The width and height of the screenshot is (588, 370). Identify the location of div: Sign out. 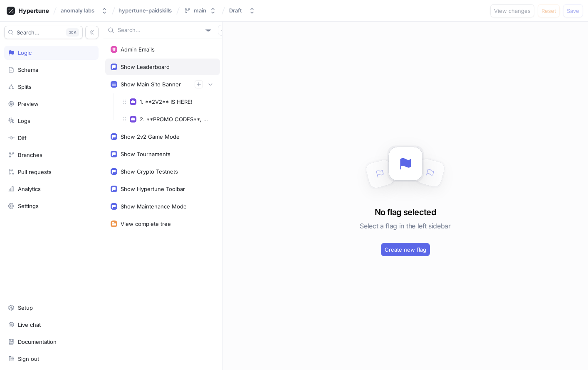
(28, 360).